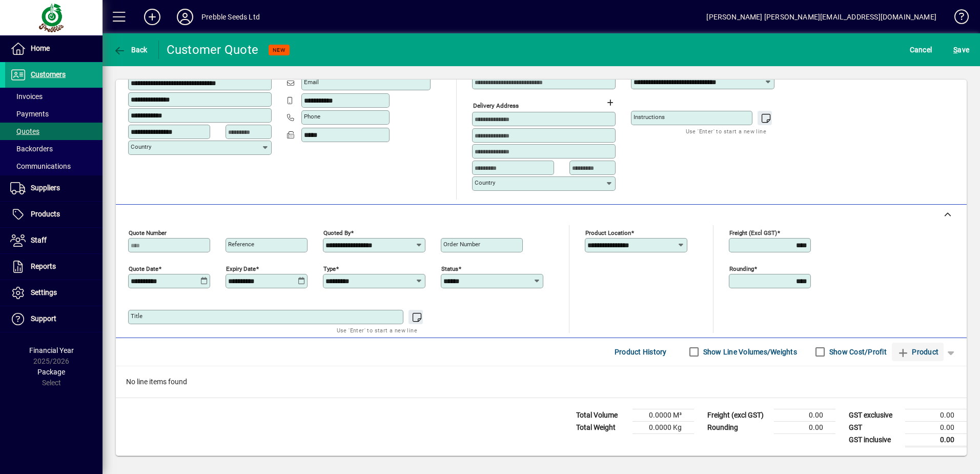 This screenshot has width=980, height=474. Describe the element at coordinates (51, 372) in the screenshot. I see `span: Package` at that location.